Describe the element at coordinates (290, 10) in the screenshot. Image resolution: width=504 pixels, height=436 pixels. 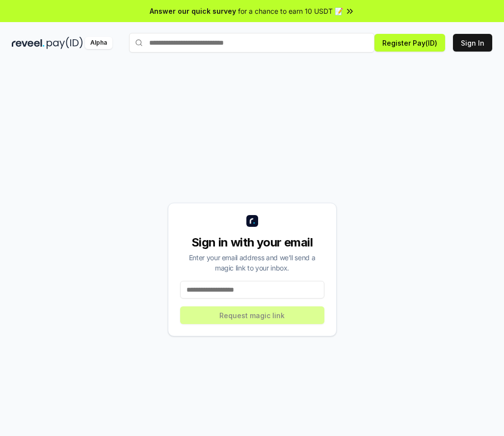
I see `span: for a chance to earn 10 USDT 📝` at that location.